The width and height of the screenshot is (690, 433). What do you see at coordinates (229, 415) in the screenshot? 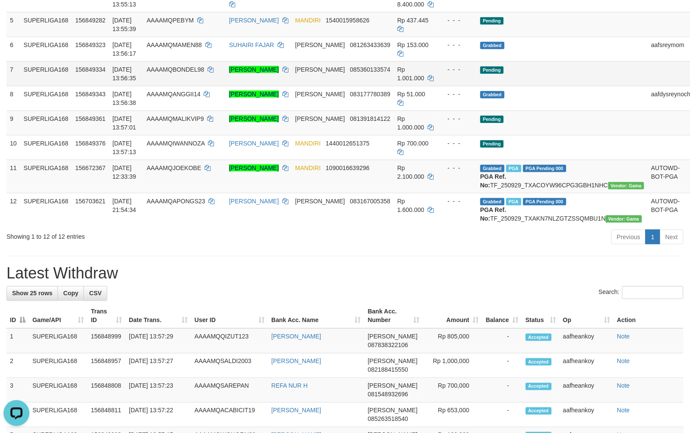
I see `td: AAAAMQACABICIT19` at bounding box center [229, 415].